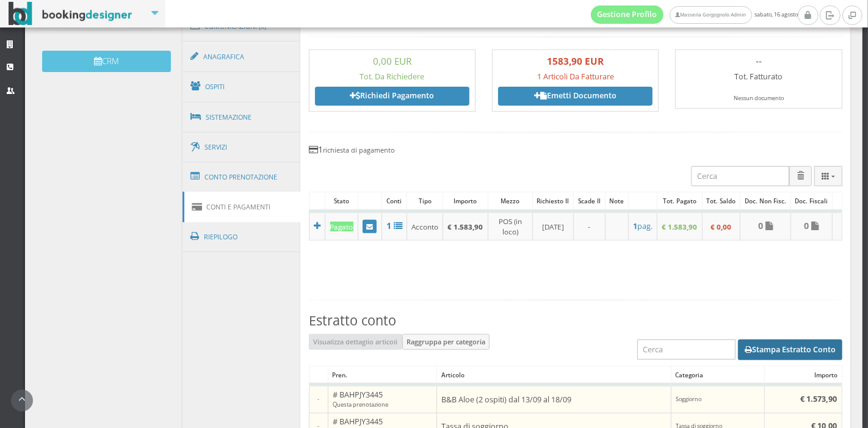 Image resolution: width=868 pixels, height=428 pixels. What do you see at coordinates (341, 201) in the screenshot?
I see `div: Stato` at bounding box center [341, 201].